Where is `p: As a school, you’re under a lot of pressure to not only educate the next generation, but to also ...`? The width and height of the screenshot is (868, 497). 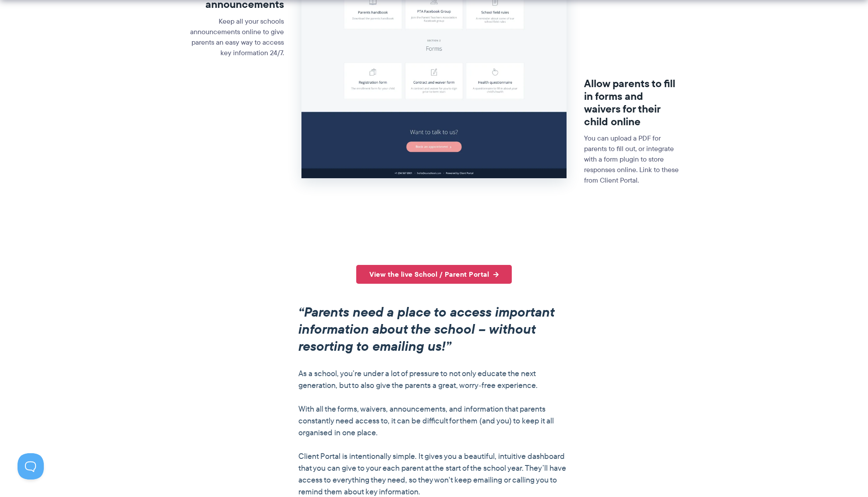 p: As a school, you’re under a lot of pressure to not only educate the next generation, but to also ... is located at coordinates (434, 380).